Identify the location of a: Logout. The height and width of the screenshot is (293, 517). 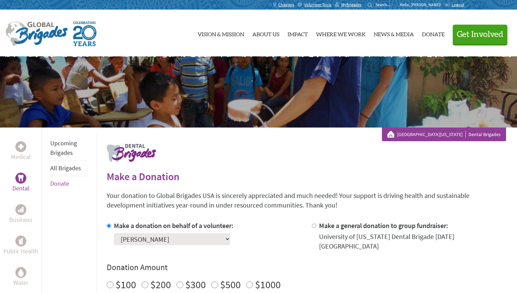
(454, 5).